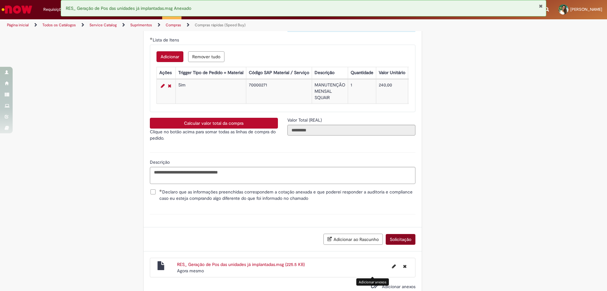 Image resolution: width=607 pixels, height=291 pixels. I want to click on a: Todos os Catálogos, so click(59, 25).